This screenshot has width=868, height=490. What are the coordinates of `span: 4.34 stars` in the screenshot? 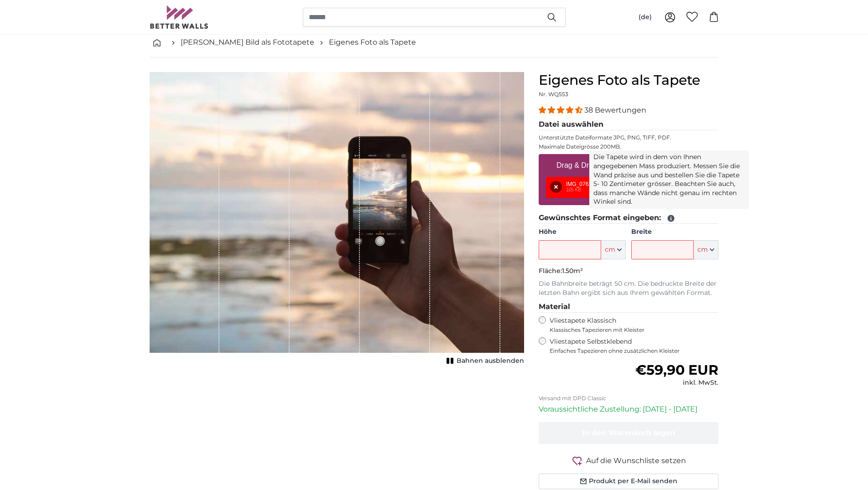 It's located at (562, 110).